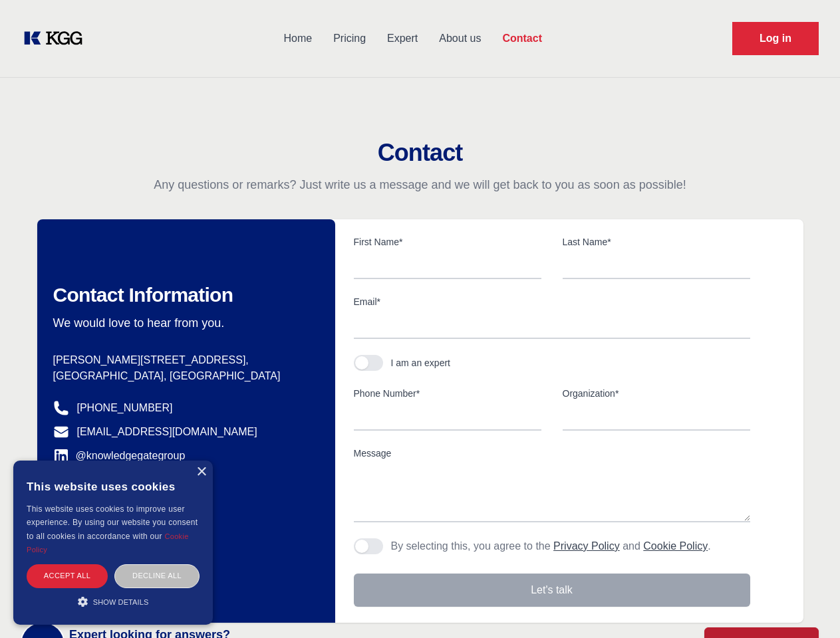 This screenshot has height=638, width=840. Describe the element at coordinates (113, 486) in the screenshot. I see `div: This website uses cookies` at that location.